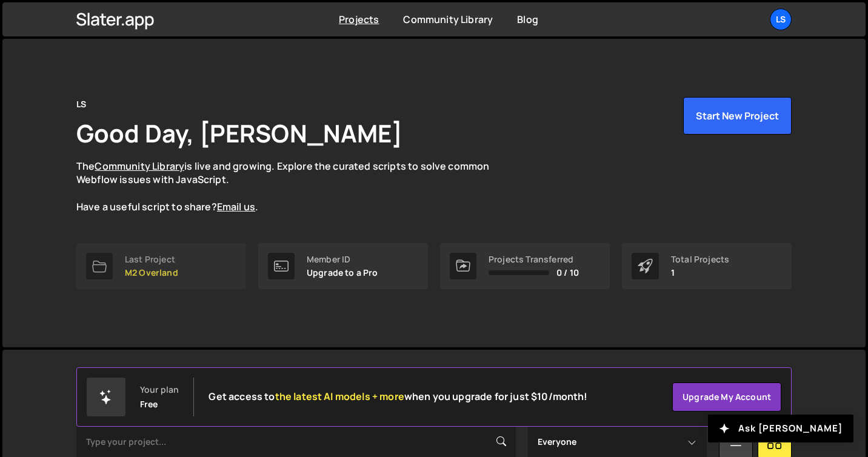  I want to click on a: LS, so click(781, 20).